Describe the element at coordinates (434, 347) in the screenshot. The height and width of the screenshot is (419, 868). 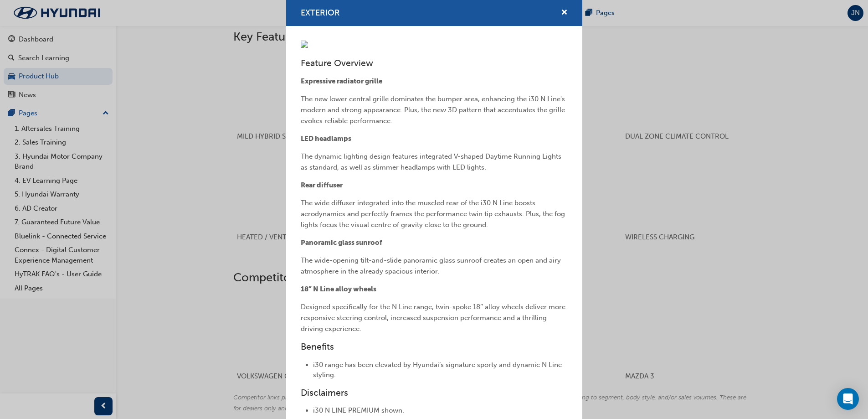
I see `h3: Benefits` at that location.